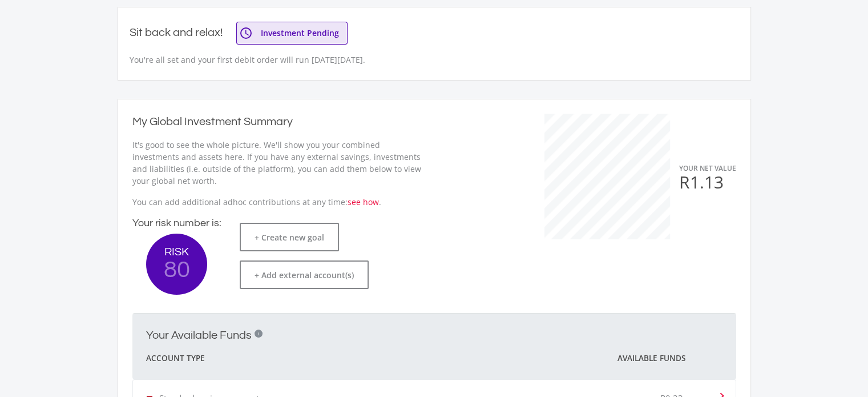 Image resolution: width=868 pixels, height=397 pixels. What do you see at coordinates (176, 252) in the screenshot?
I see `span: RISK` at bounding box center [176, 252].